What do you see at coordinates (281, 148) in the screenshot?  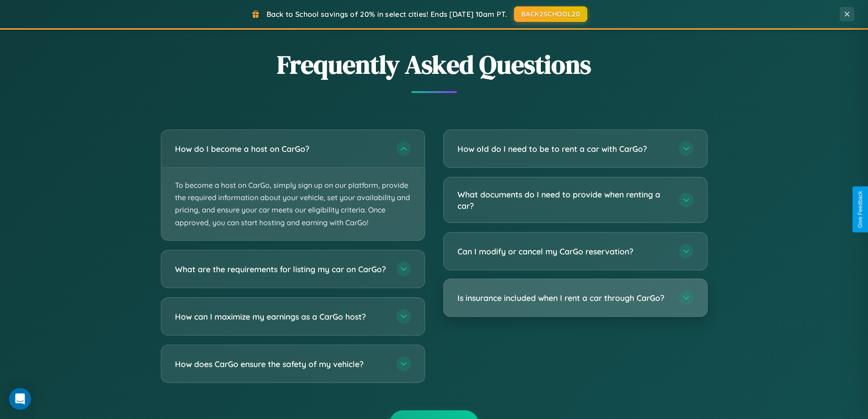 I see `h3: How do I become a host on CarGo?` at bounding box center [281, 148].